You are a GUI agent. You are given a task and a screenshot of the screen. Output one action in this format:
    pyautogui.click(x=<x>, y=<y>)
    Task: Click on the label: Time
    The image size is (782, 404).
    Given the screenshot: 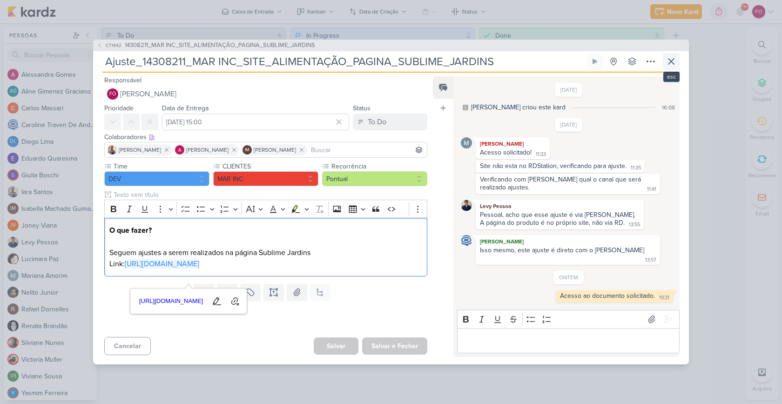 What is the action you would take?
    pyautogui.click(x=161, y=166)
    